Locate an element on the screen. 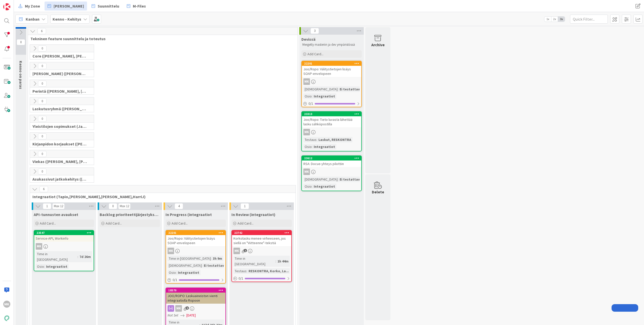 The image size is (644, 325). div: 0/1 is located at coordinates (262, 278).